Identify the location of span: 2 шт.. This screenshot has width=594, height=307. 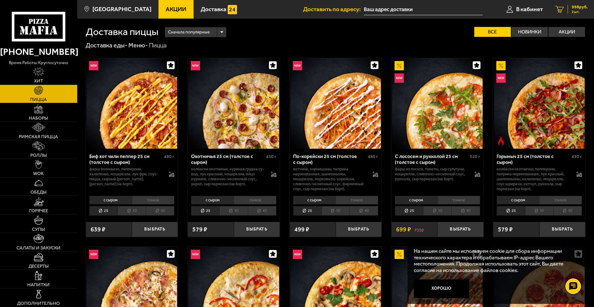
(579, 12).